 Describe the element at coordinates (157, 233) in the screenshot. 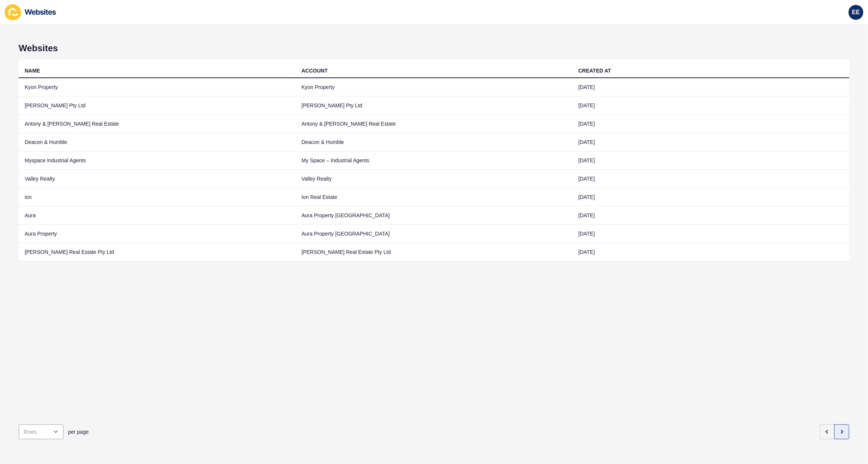

I see `td: Aura Property` at that location.